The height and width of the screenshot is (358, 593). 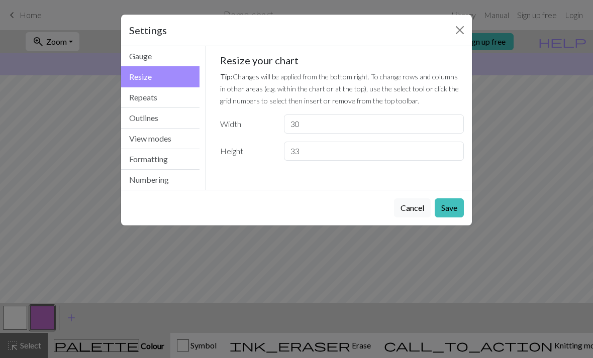 What do you see at coordinates (160, 118) in the screenshot?
I see `button: Outlines` at bounding box center [160, 118].